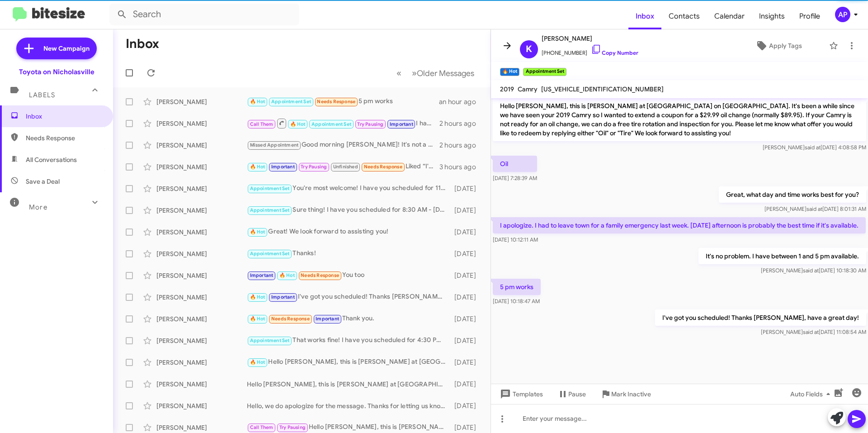  What do you see at coordinates (645, 16) in the screenshot?
I see `a: Inbox` at bounding box center [645, 16].